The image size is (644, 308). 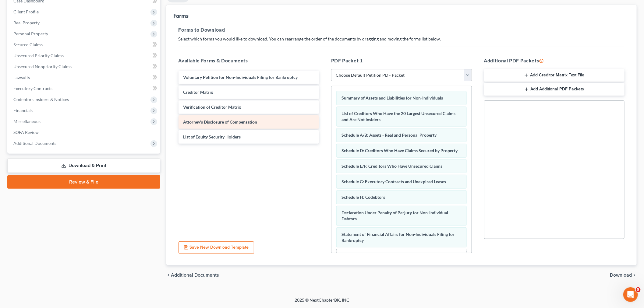 I want to click on div: 2025 © NextChapterBK, INC, so click(x=322, y=303).